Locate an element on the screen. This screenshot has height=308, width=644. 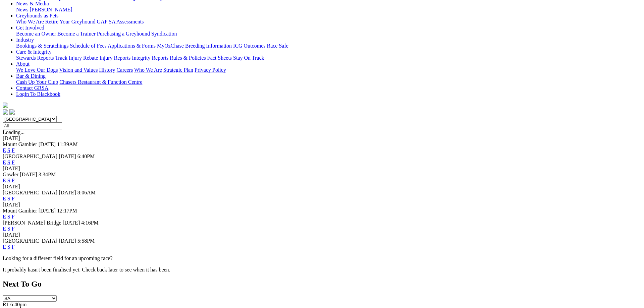
a: Industry is located at coordinates (25, 39).